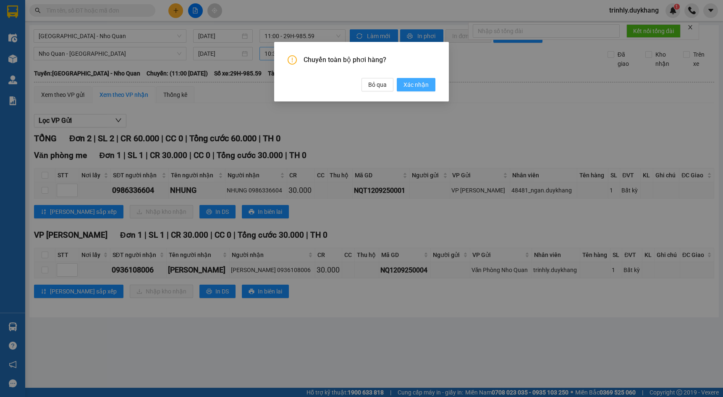 This screenshot has height=397, width=723. What do you see at coordinates (377, 85) in the screenshot?
I see `span: Bỏ qua` at bounding box center [377, 85].